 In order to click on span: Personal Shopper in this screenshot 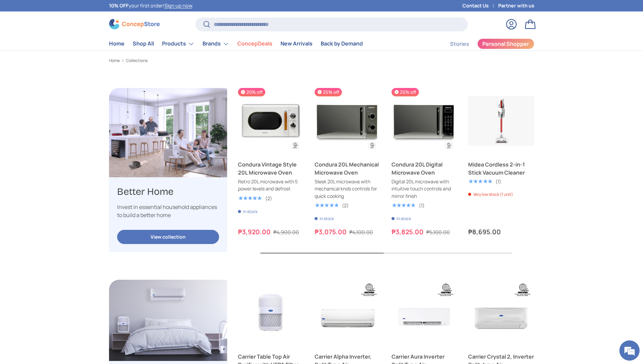, I will do `click(506, 44)`.